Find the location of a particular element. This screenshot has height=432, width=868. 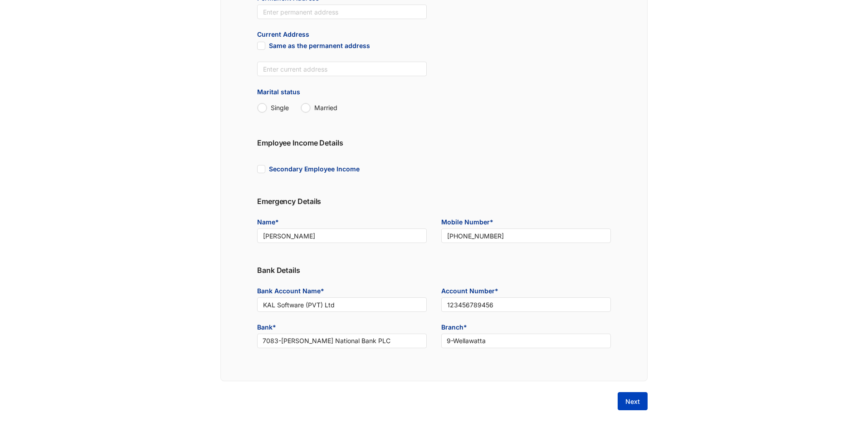

span: Bank* is located at coordinates (342, 328).